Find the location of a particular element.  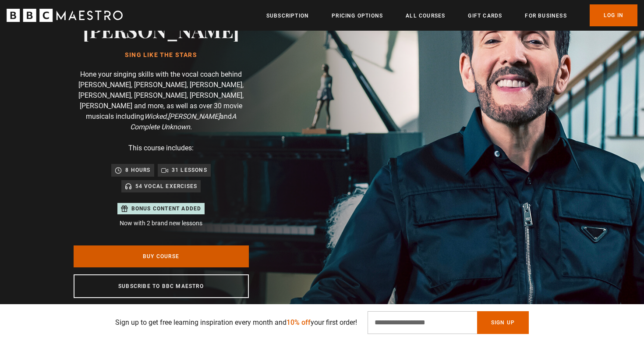

p: 31 lessons is located at coordinates (189, 170).